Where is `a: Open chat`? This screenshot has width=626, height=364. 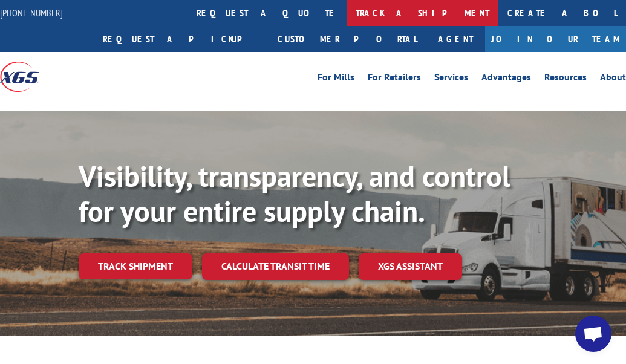
a: Open chat is located at coordinates (593, 334).